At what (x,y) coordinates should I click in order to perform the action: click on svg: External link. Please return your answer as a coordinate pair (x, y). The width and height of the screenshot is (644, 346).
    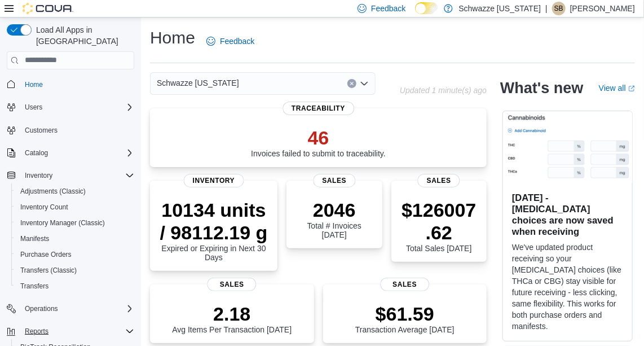
    Looking at the image, I should click on (631, 89).